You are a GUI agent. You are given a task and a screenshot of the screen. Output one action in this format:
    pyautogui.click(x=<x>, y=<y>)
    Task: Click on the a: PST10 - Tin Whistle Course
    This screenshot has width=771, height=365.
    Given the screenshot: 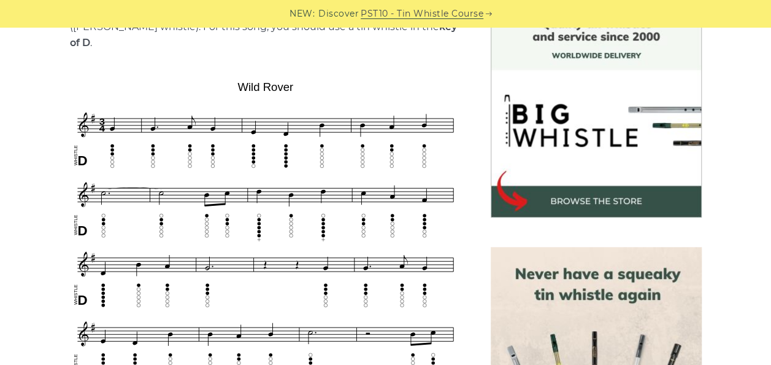 What is the action you would take?
    pyautogui.click(x=422, y=14)
    